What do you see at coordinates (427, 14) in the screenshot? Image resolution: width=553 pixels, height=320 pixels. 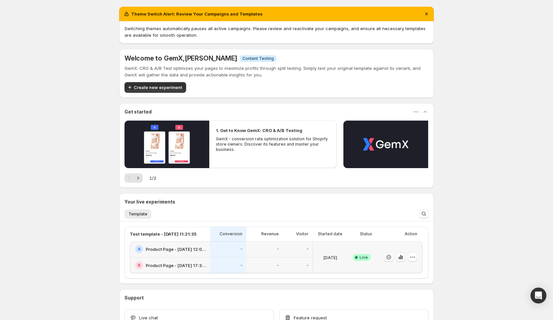 I see `button: Dismiss notification` at bounding box center [427, 14].